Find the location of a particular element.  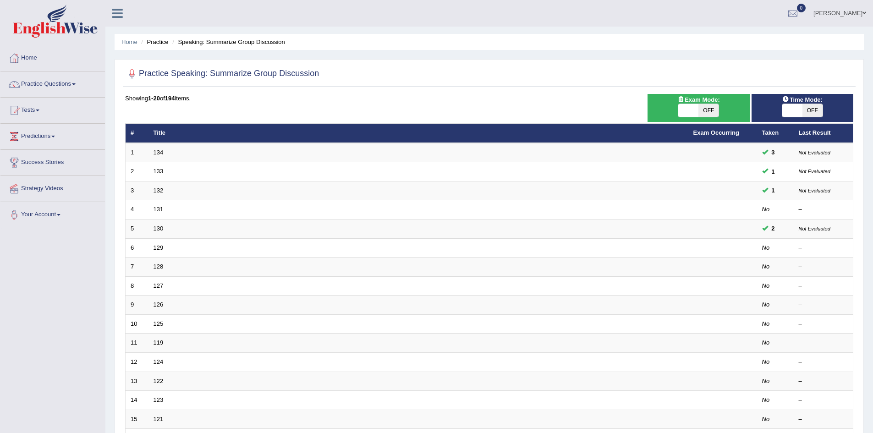

a: 130 is located at coordinates (159, 228).